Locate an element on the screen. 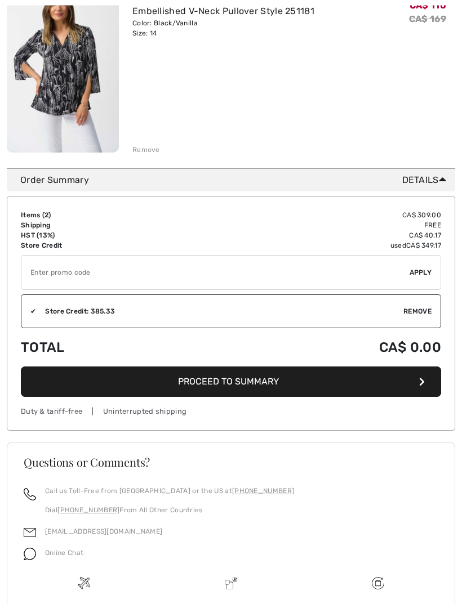  div: Color: Black/Vanilla Size: 14 is located at coordinates (223, 29).